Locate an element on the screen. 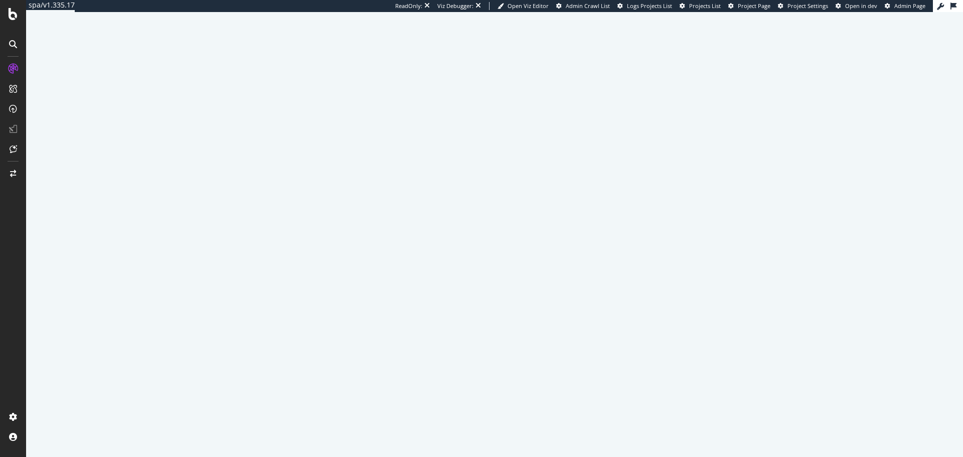 The image size is (963, 457). a: Project Settings is located at coordinates (803, 6).